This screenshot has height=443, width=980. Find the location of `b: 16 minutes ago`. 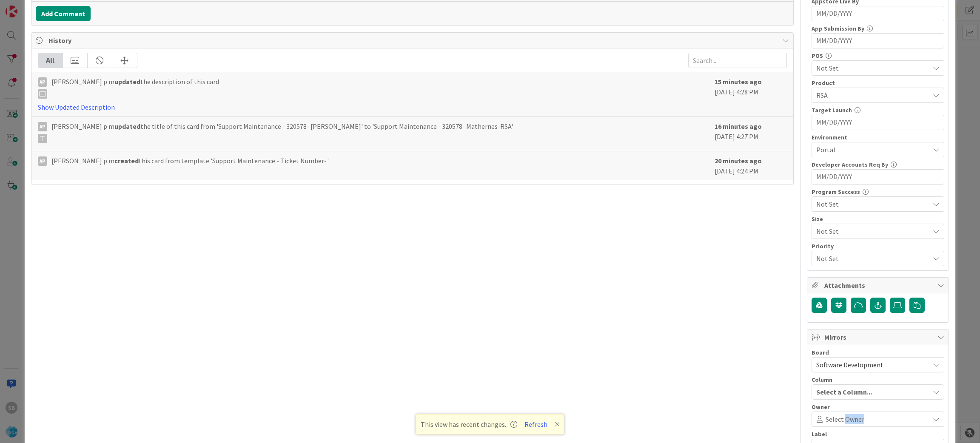

b: 16 minutes ago is located at coordinates (738, 126).